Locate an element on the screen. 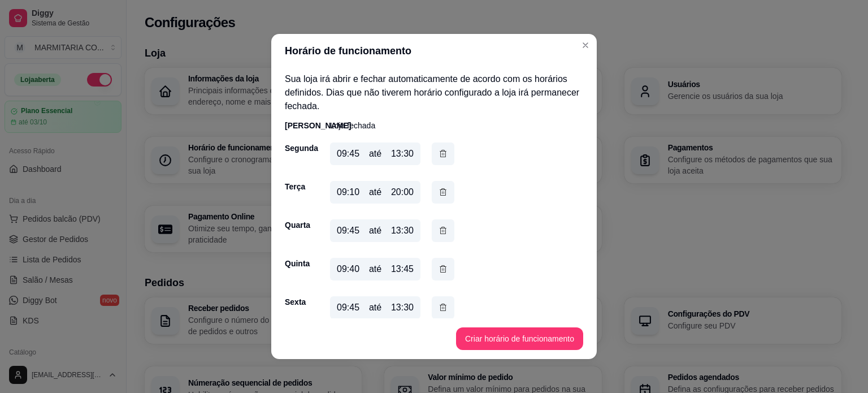 This screenshot has height=393, width=868. div: 13:45 is located at coordinates (402, 269).